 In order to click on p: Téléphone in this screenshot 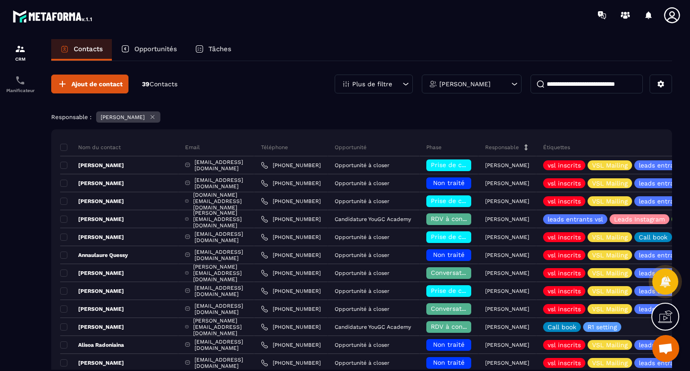, I will do `click(275, 147)`.